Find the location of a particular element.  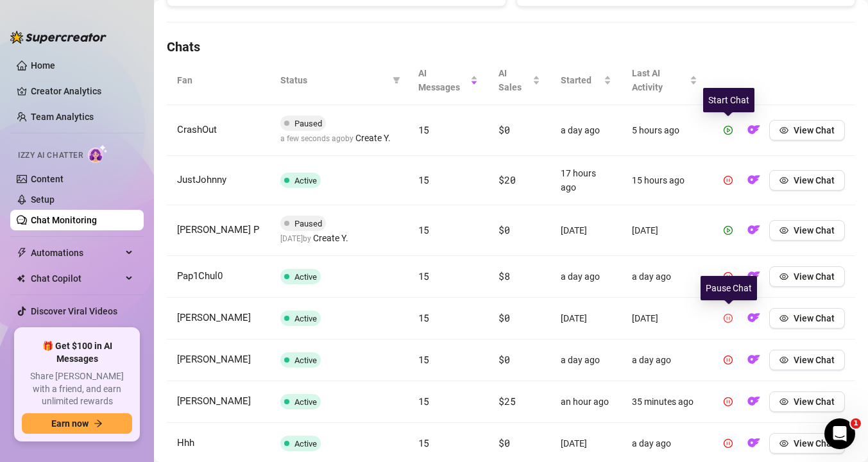

span: a few seconds ago by is located at coordinates (336, 139).